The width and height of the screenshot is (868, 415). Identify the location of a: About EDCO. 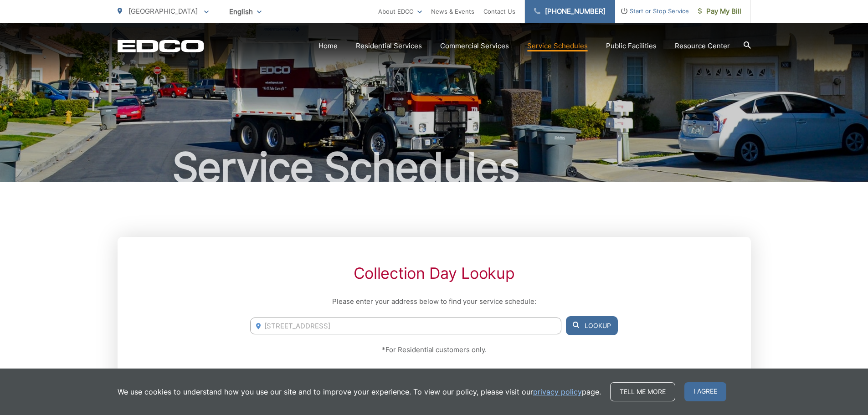
(400, 12).